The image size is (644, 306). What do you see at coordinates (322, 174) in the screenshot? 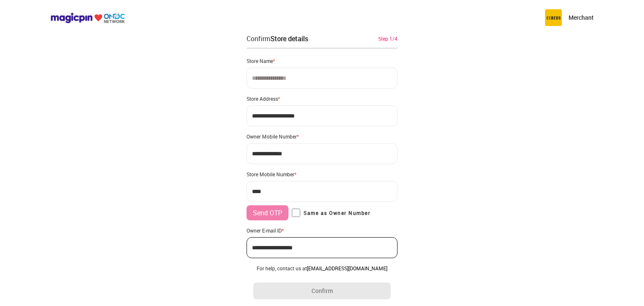
I see `div: Store Mobile Number` at bounding box center [322, 174].